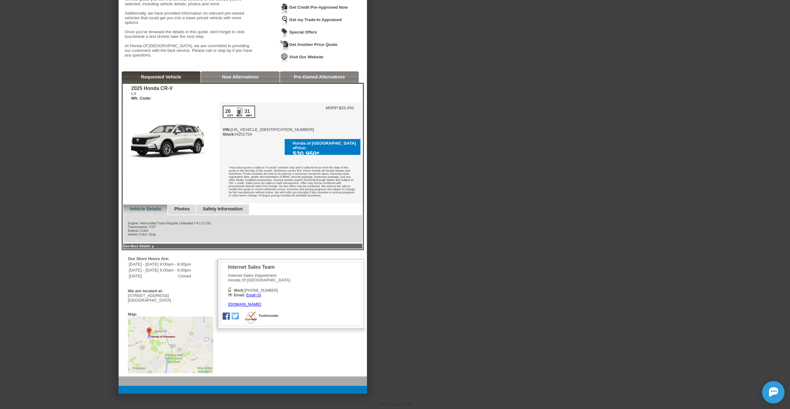 The height and width of the screenshot is (409, 790). Describe the element at coordinates (284, 58) in the screenshot. I see `img: Icon_VisitWebsite.png` at that location.